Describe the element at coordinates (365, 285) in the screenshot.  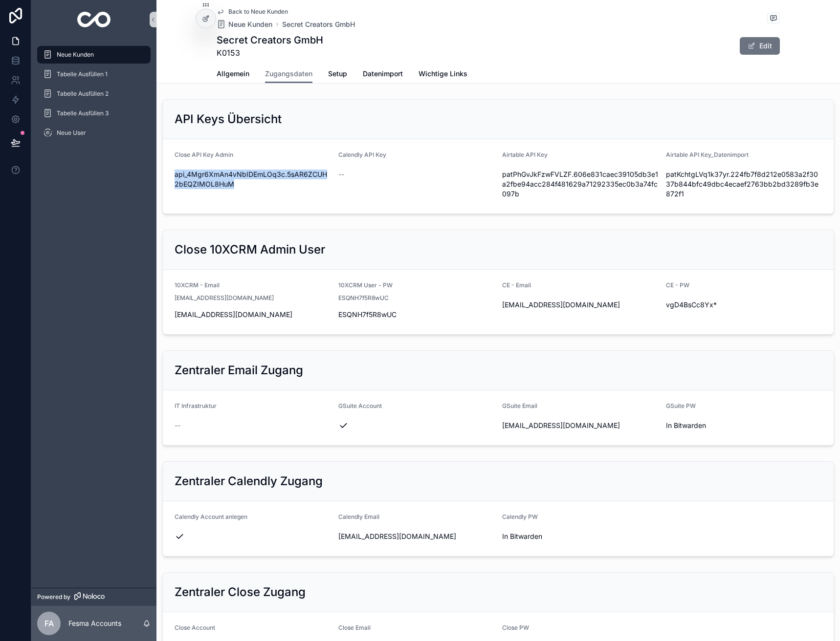
I see `span: 10XCRM User - PW` at that location.